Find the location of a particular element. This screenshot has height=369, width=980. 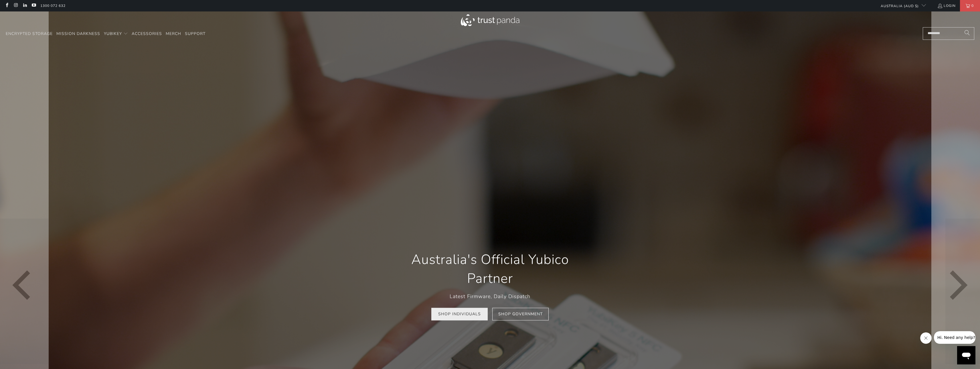

button: Search is located at coordinates (968, 33).